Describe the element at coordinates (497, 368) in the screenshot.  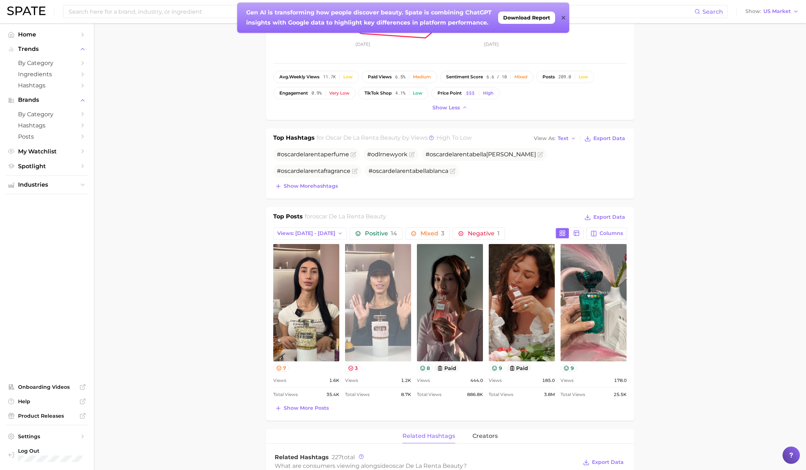
I see `button: 9` at that location.